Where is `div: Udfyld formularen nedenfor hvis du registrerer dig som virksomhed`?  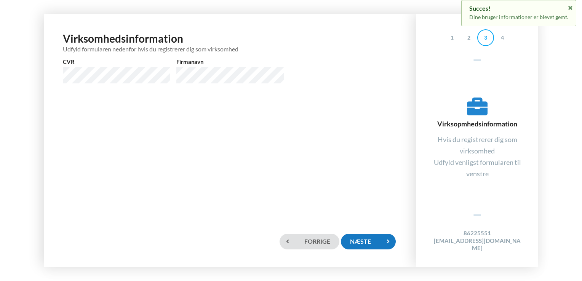 div: Udfyld formularen nedenfor hvis du registrerer dig som virksomhed is located at coordinates (230, 49).